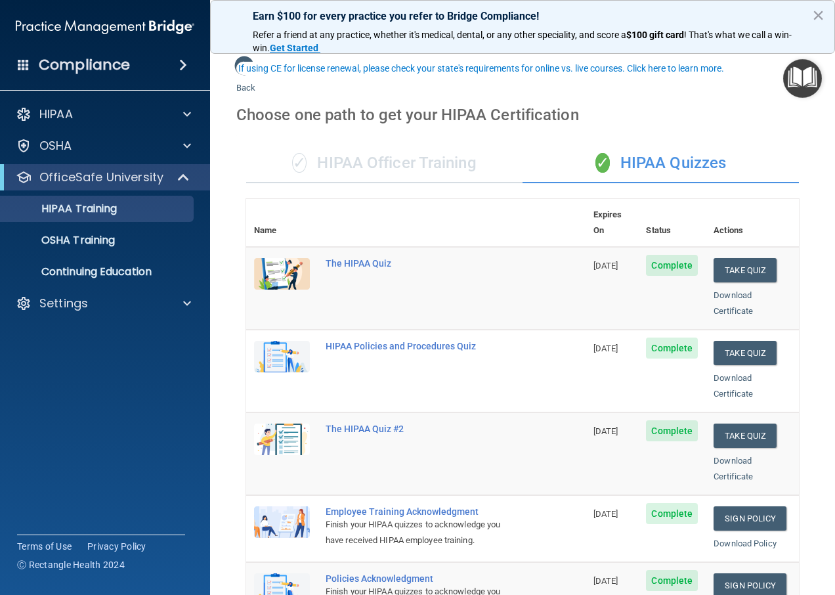 The image size is (835, 595). I want to click on a: HIPAA, so click(103, 114).